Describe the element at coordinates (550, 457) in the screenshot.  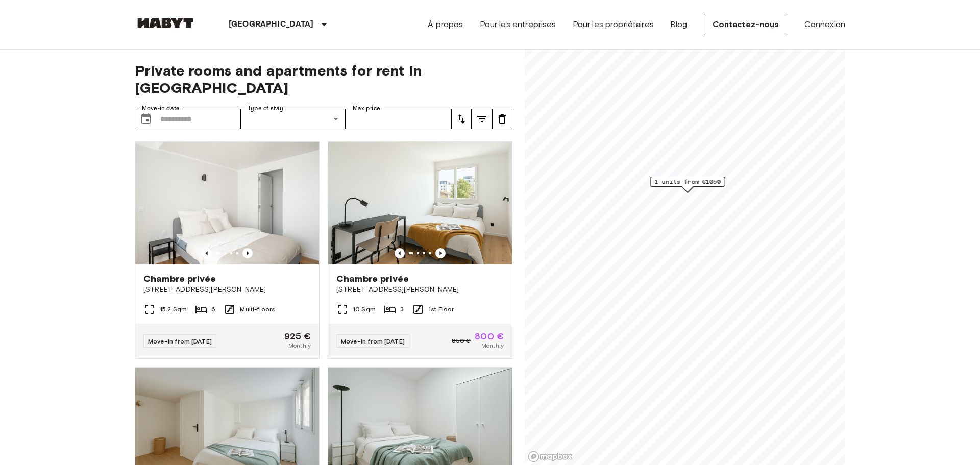
I see `a: Mapbox logo` at that location.